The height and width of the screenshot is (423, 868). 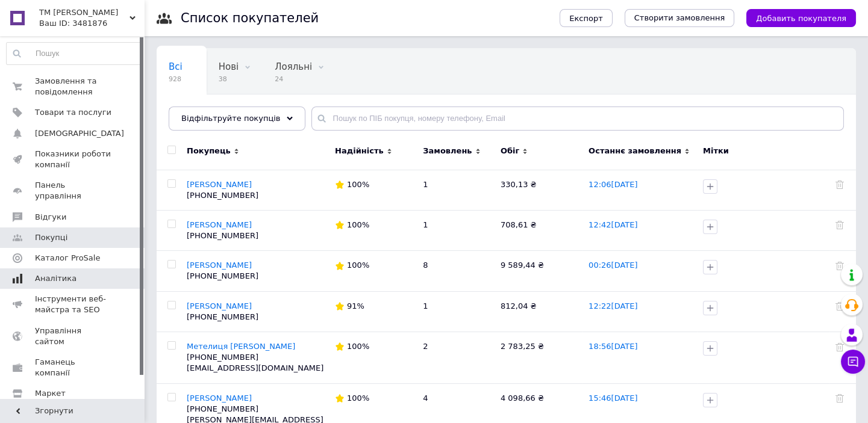 I want to click on span: 38, so click(x=228, y=79).